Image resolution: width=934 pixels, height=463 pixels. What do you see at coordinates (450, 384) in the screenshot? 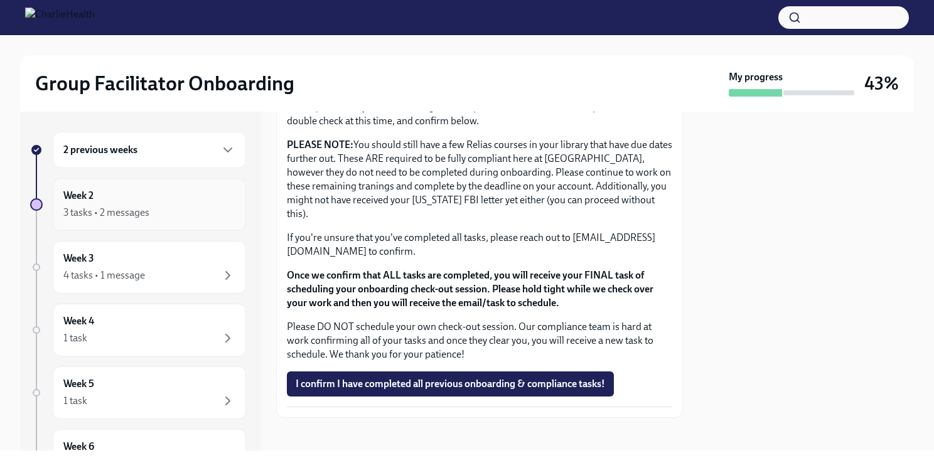
I see `span: I confirm I have completed all previous onboarding & compliance tasks!` at bounding box center [450, 384].